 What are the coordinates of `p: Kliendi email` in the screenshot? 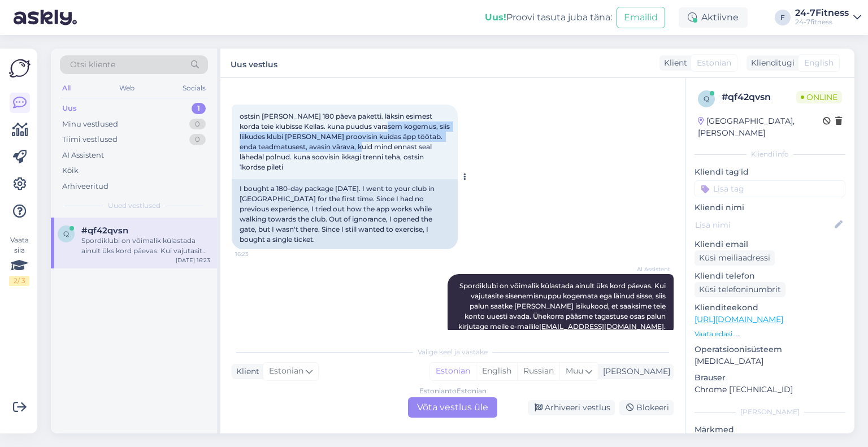 It's located at (770, 244).